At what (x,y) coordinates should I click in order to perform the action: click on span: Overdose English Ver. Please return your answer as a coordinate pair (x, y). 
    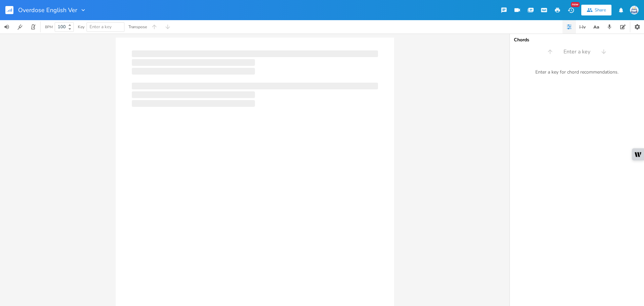
    Looking at the image, I should click on (48, 10).